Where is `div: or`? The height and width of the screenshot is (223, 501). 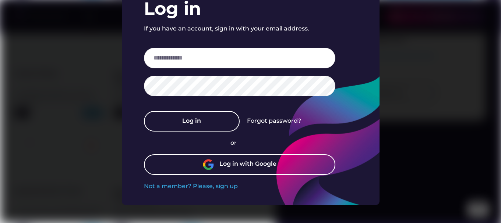
div: or is located at coordinates (239, 143).